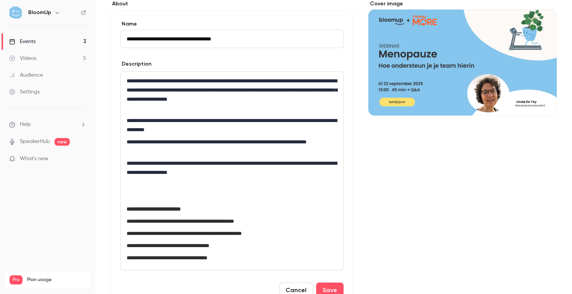 This screenshot has width=572, height=294. What do you see at coordinates (34, 159) in the screenshot?
I see `span: What's new` at bounding box center [34, 159].